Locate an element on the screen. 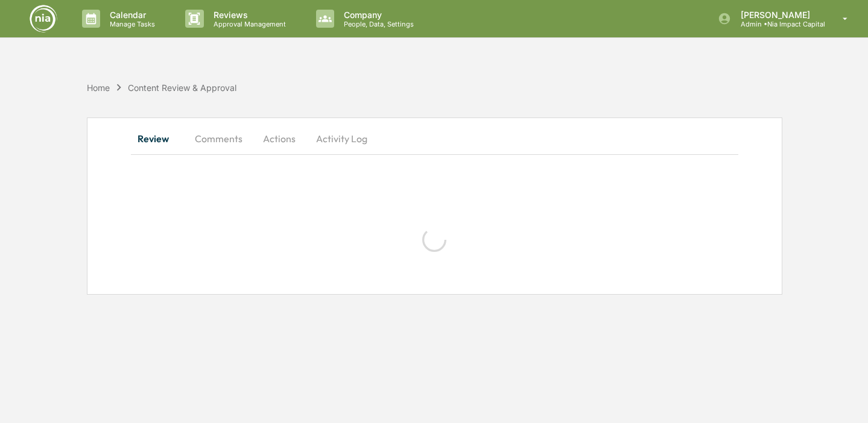 This screenshot has width=868, height=423. button: Review is located at coordinates (158, 139).